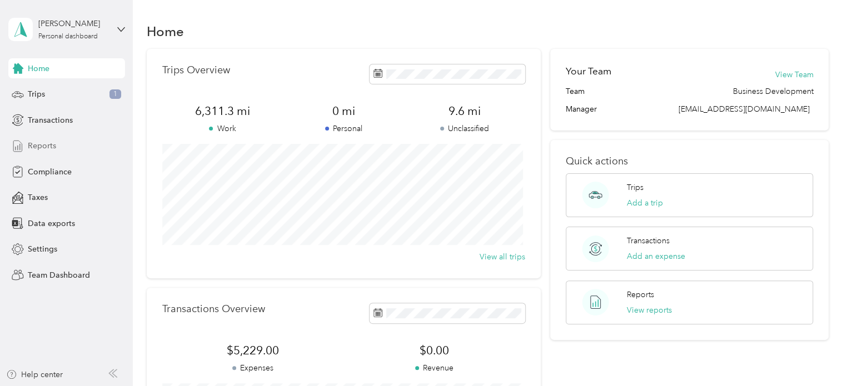 The width and height of the screenshot is (848, 386). What do you see at coordinates (49, 172) in the screenshot?
I see `span: Compliance` at bounding box center [49, 172].